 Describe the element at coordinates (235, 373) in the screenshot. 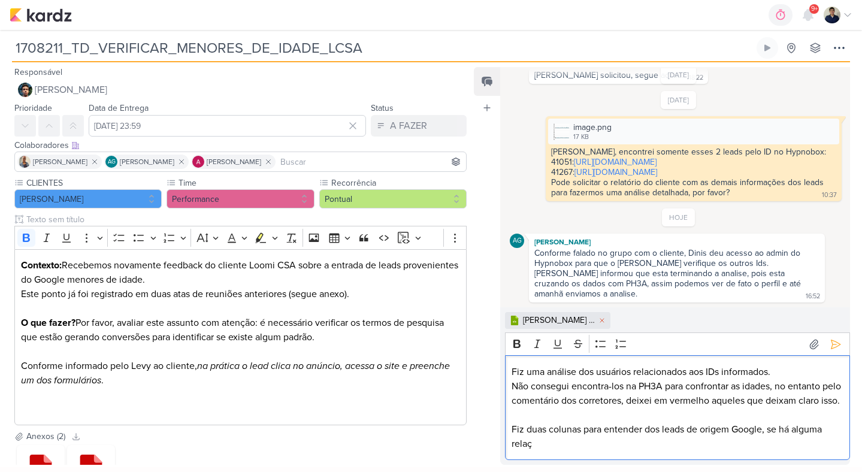

I see `i: na prática o lead clica no anúncio, acessa o site e preenche um dos formulários` at that location.